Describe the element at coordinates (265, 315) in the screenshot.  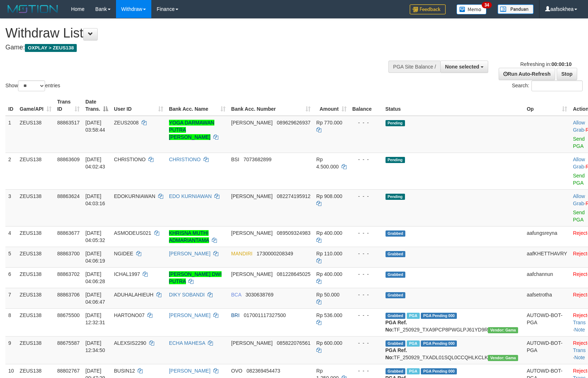
I see `span: Copy 017001117327500 to clipboard` at that location.